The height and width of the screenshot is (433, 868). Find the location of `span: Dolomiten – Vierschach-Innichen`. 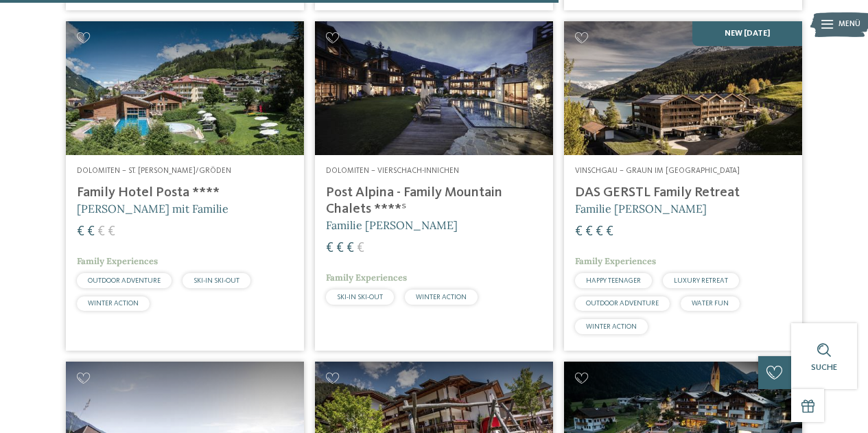

span: Dolomiten – Vierschach-Innichen is located at coordinates (392, 171).